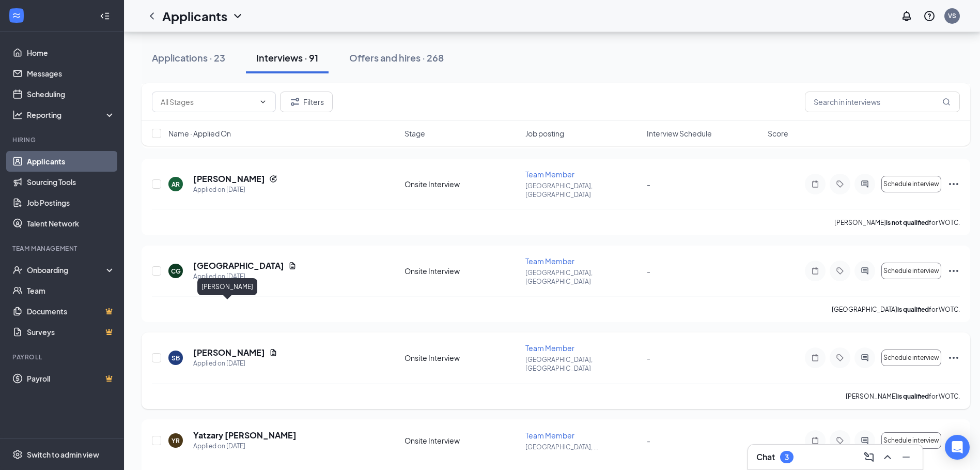 The width and height of the screenshot is (980, 470). What do you see at coordinates (176, 358) in the screenshot?
I see `div: SB` at bounding box center [176, 358].